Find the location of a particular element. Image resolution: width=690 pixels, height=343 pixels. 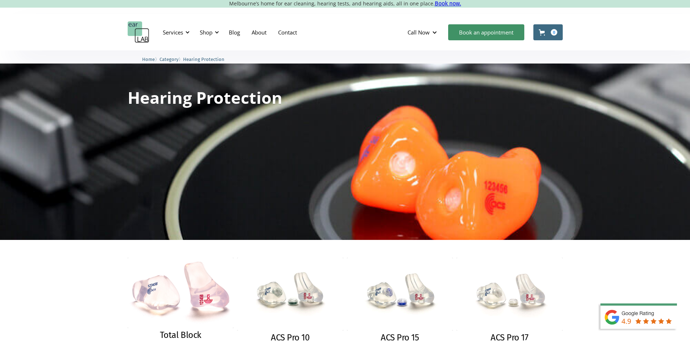

a: Hearing Protection is located at coordinates (204, 59).